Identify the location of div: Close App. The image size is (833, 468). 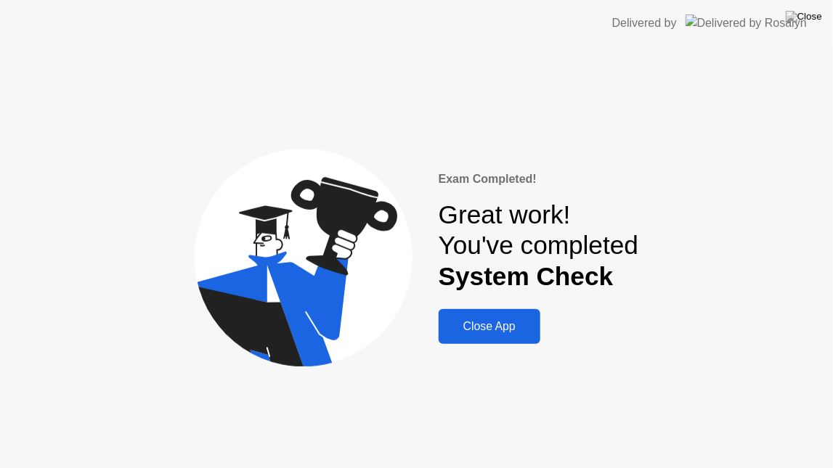
(489, 327).